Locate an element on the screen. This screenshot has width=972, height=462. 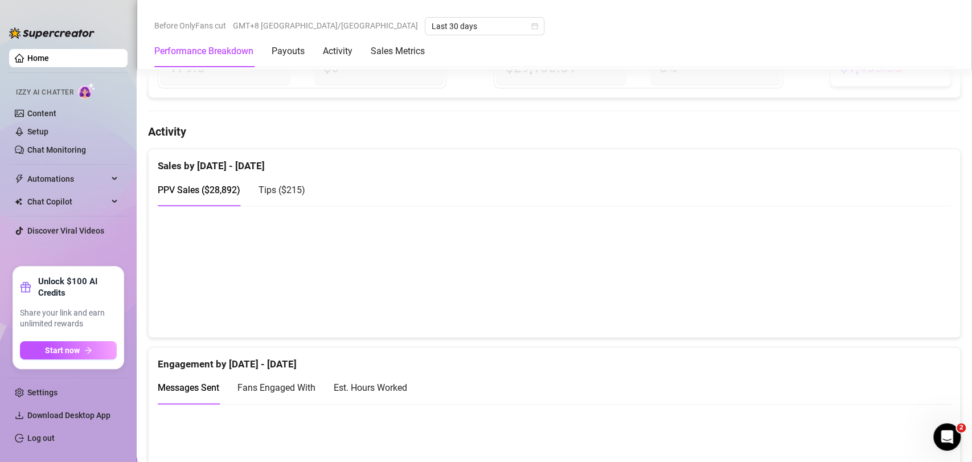
span: Download Desktop App is located at coordinates (69, 415).